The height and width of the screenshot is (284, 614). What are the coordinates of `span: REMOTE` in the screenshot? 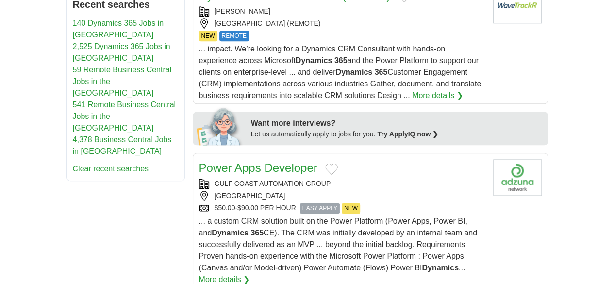 It's located at (234, 36).